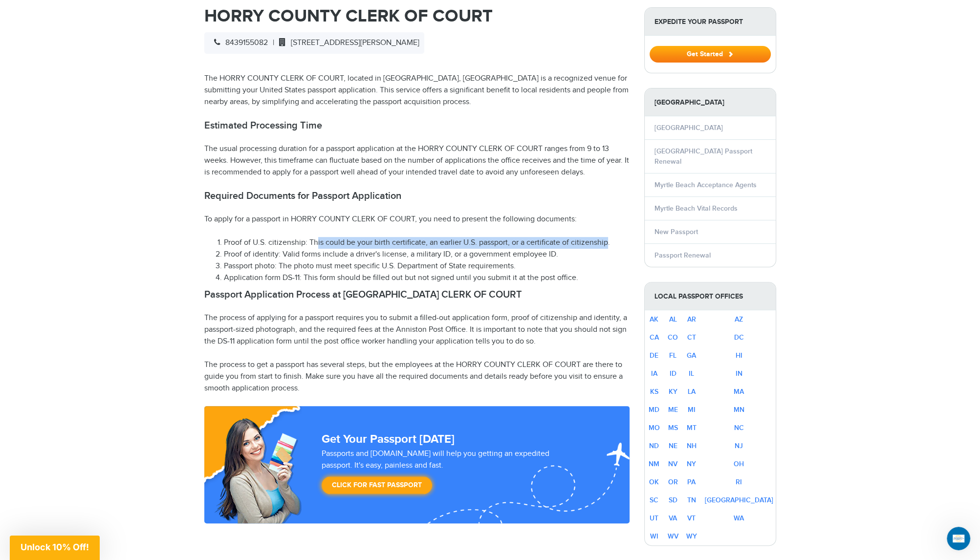  What do you see at coordinates (673, 374) in the screenshot?
I see `a: ID` at bounding box center [673, 374].